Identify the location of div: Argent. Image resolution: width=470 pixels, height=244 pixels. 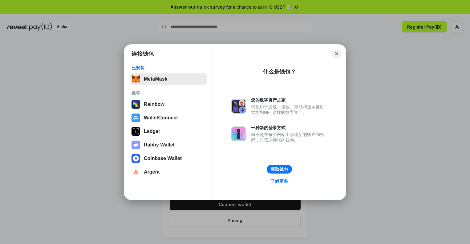
(152, 172).